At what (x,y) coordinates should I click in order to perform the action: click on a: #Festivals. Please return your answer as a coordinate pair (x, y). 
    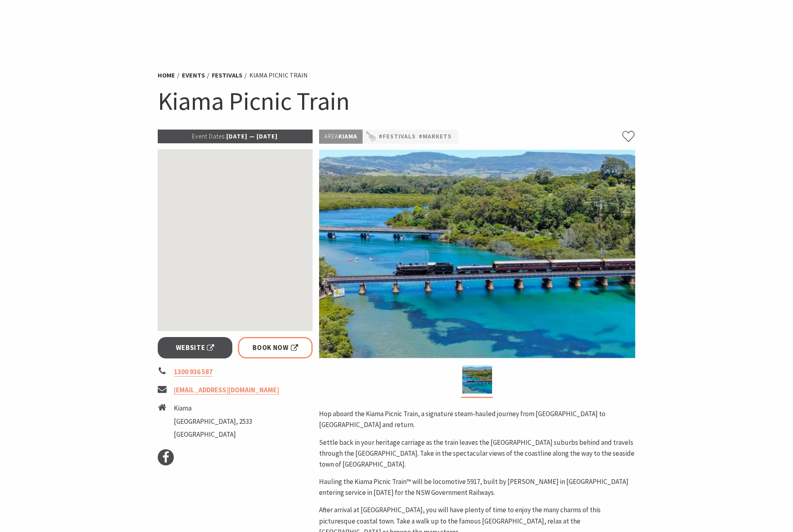
    Looking at the image, I should click on (397, 136).